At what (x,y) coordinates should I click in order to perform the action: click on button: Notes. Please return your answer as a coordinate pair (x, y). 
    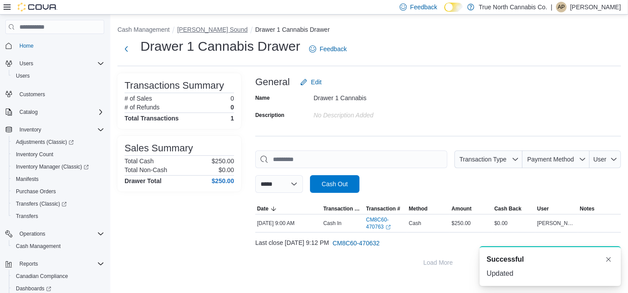
    Looking at the image, I should click on (600, 209).